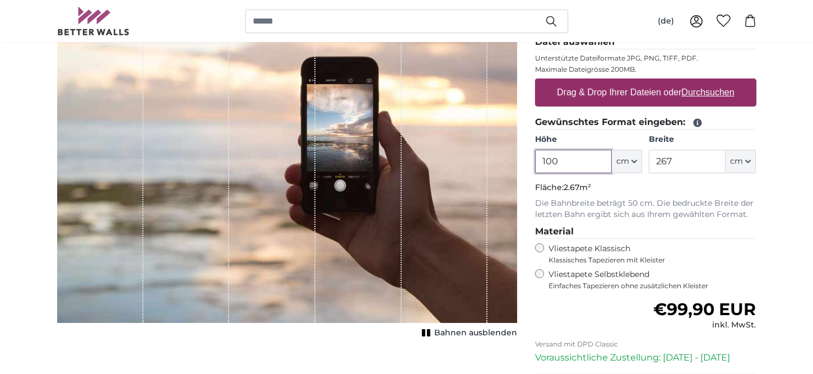  What do you see at coordinates (704, 325) in the screenshot?
I see `div: inkl. MwSt.` at bounding box center [704, 325].